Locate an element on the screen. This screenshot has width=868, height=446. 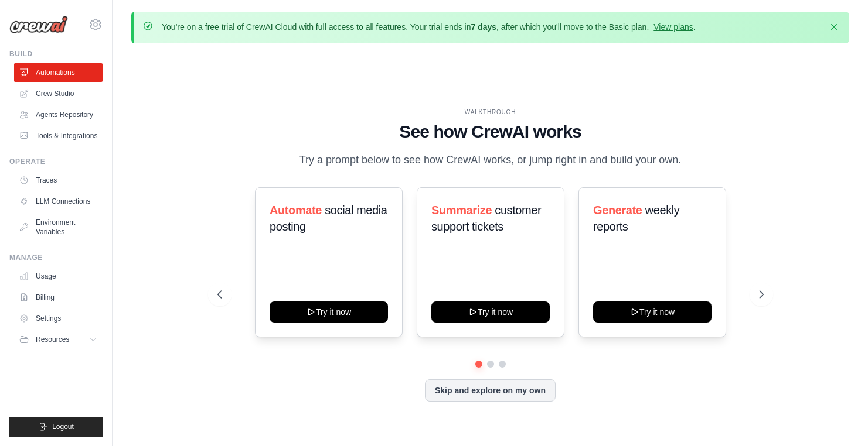
span: weekly reports is located at coordinates (636, 219).